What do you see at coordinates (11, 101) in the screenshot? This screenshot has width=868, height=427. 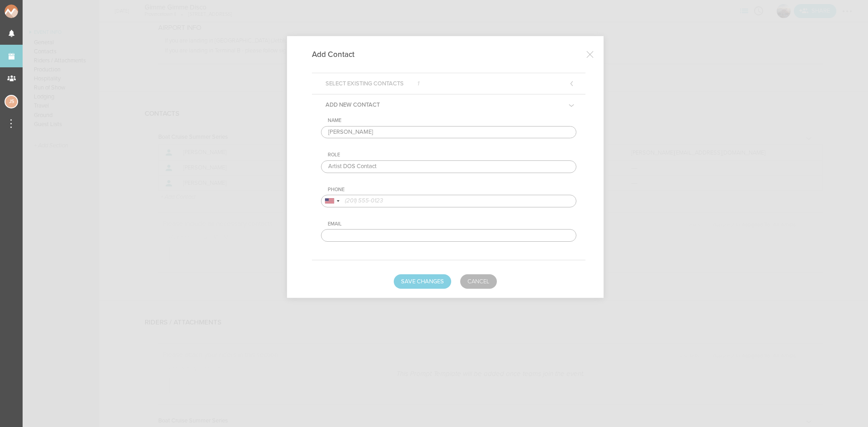 I see `div: Jessica Smith` at bounding box center [11, 101].